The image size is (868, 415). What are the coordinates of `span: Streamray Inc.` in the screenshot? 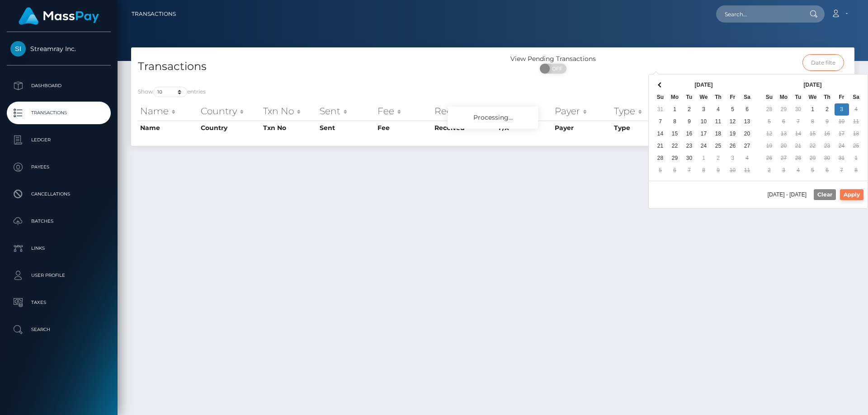 It's located at (59, 49).